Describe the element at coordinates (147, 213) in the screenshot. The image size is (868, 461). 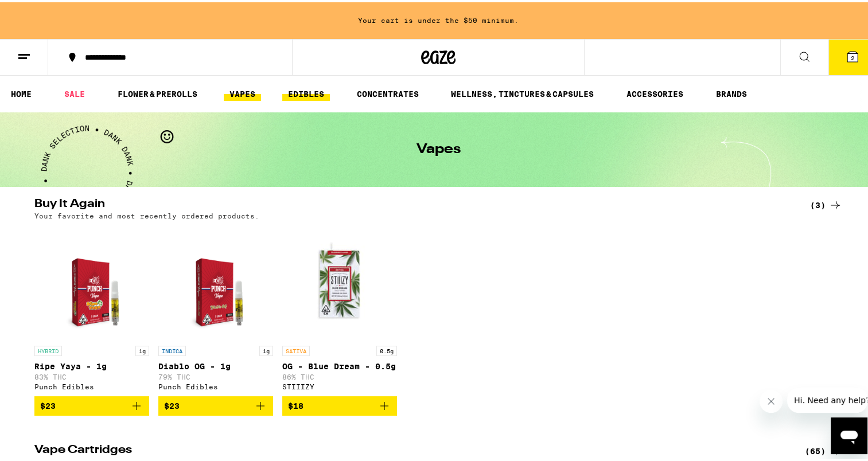
I see `p: Your favorite and most recently ordered products.` at that location.